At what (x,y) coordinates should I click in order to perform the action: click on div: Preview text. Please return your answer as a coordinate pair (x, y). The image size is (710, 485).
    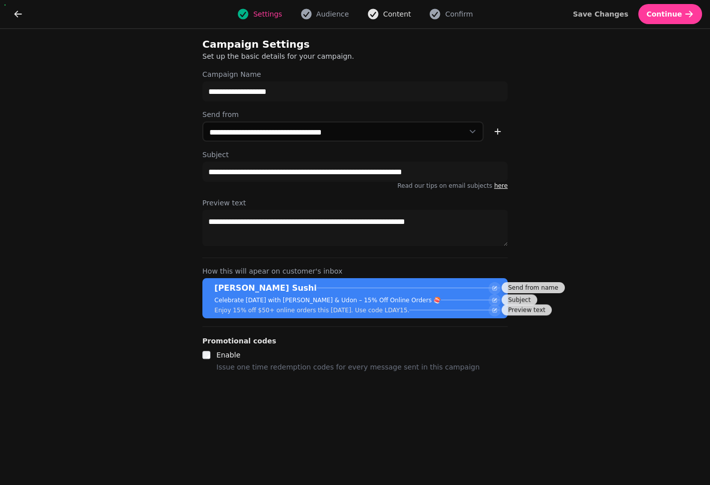
    Looking at the image, I should click on (527, 310).